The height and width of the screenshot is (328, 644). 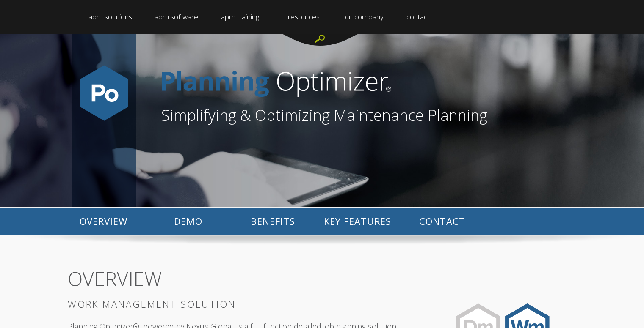 What do you see at coordinates (104, 93) in the screenshot?
I see `img: Po` at bounding box center [104, 93].